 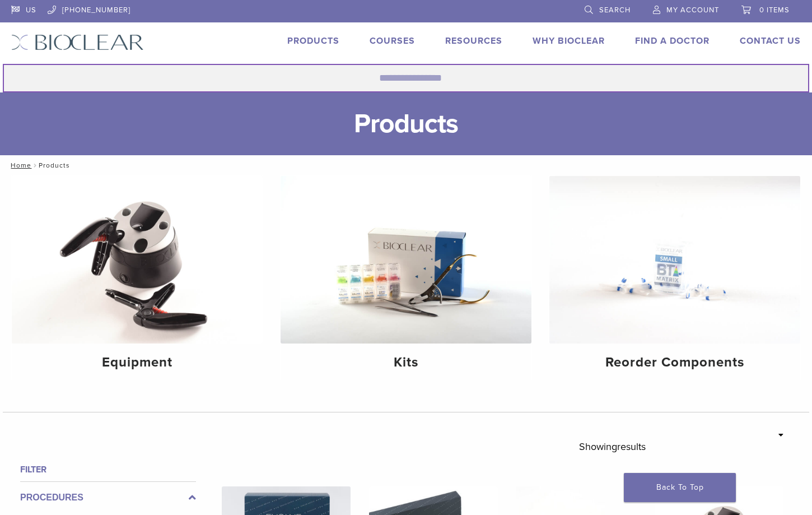 I want to click on span: 0 items, so click(x=774, y=10).